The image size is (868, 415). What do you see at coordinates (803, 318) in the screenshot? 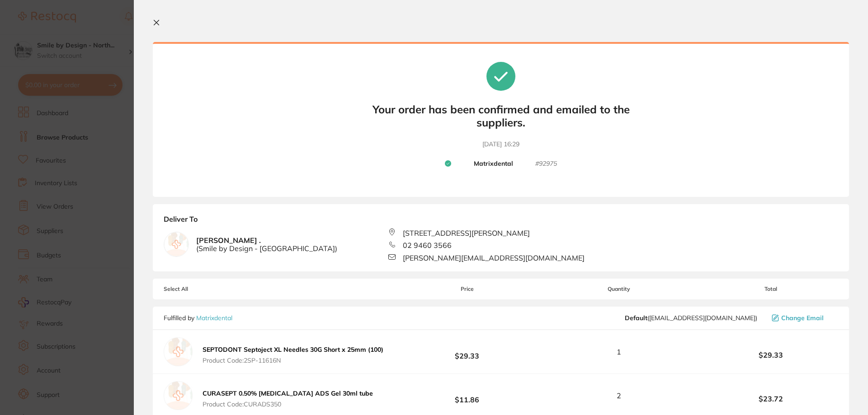
I see `button: Change Email` at bounding box center [803, 318].